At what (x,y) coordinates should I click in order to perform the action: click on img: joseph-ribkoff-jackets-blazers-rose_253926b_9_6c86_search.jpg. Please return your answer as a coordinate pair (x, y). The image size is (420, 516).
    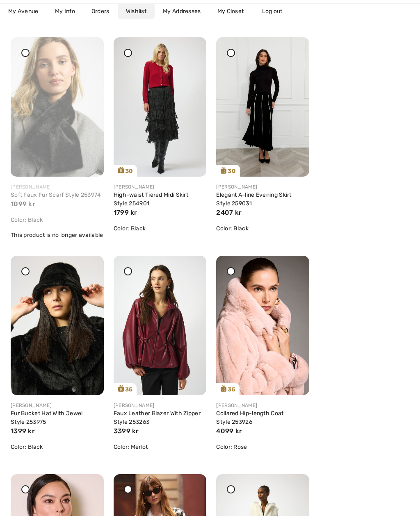
    Looking at the image, I should click on (263, 325).